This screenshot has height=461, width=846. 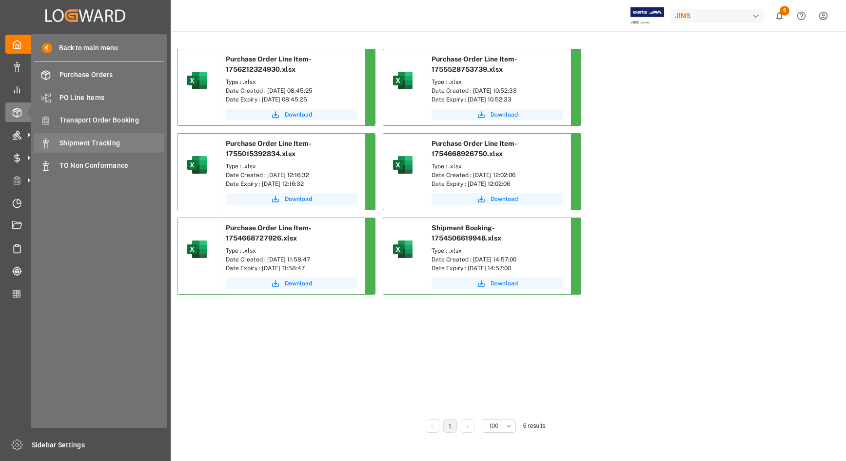 What do you see at coordinates (112, 120) in the screenshot?
I see `span: Transport Order Booking` at bounding box center [112, 120].